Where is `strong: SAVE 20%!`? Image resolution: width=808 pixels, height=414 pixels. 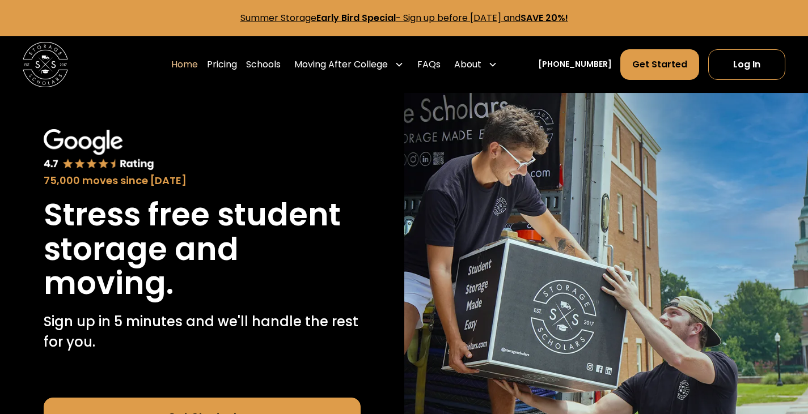 strong: SAVE 20%! is located at coordinates (544, 18).